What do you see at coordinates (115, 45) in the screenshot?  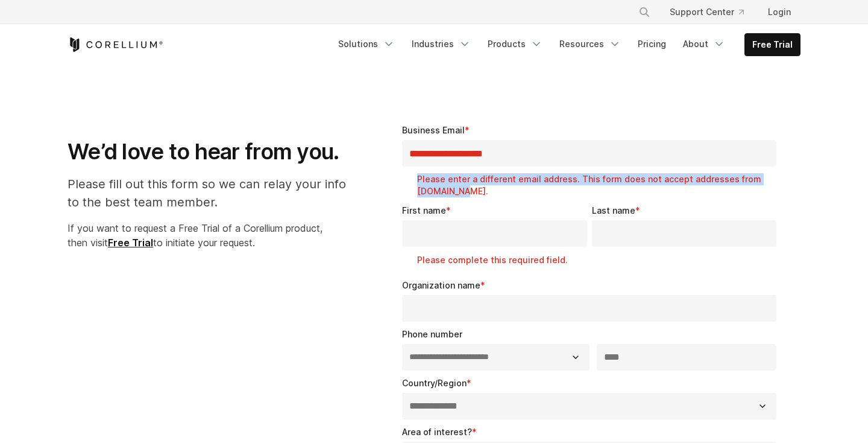 I see `a: Corellium Home` at bounding box center [115, 45].